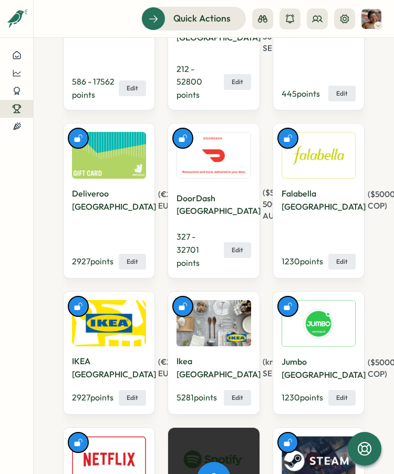  What do you see at coordinates (371, 19) in the screenshot?
I see `img: Shelby Perera` at bounding box center [371, 19].